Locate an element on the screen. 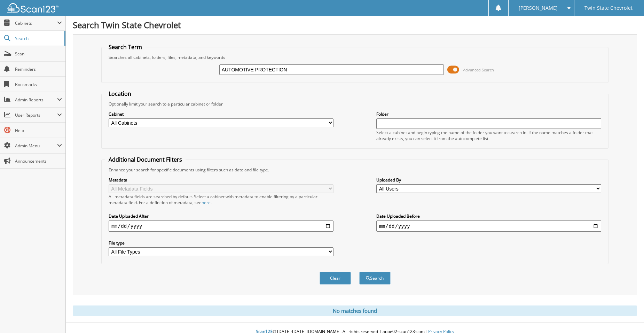 Image resolution: width=644 pixels, height=333 pixels. label: Folder is located at coordinates (489, 114).